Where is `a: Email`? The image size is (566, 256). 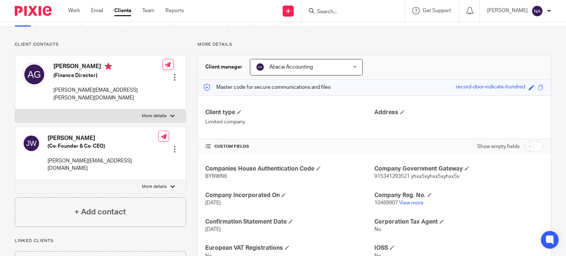
a: Email is located at coordinates (97, 11).